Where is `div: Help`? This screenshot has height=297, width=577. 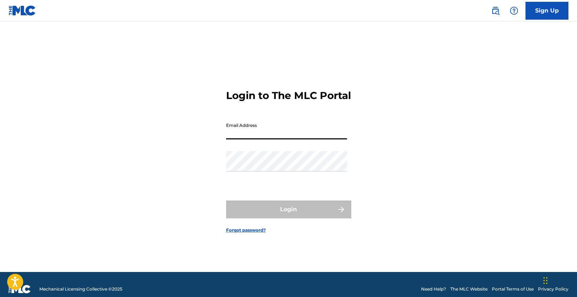 div: Help is located at coordinates (514, 11).